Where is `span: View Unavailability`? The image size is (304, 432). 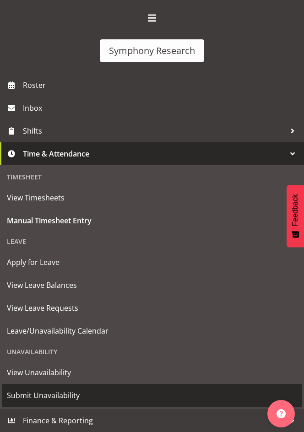
span: View Unavailability is located at coordinates (152, 372).